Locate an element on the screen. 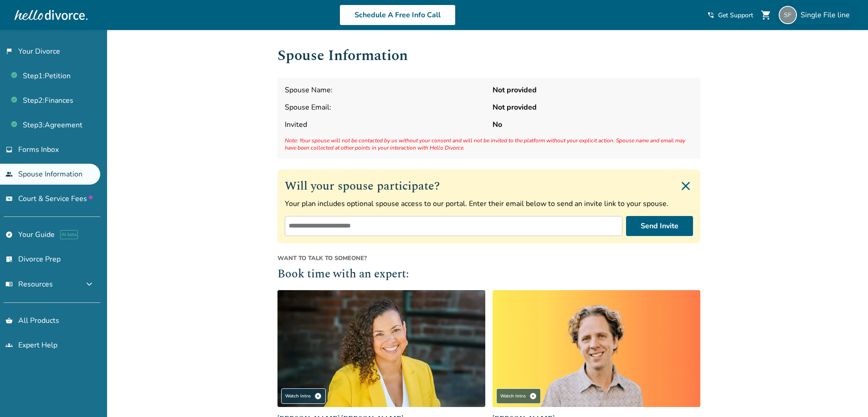 This screenshot has width=868, height=417. span: menu_book is located at coordinates (9, 284).